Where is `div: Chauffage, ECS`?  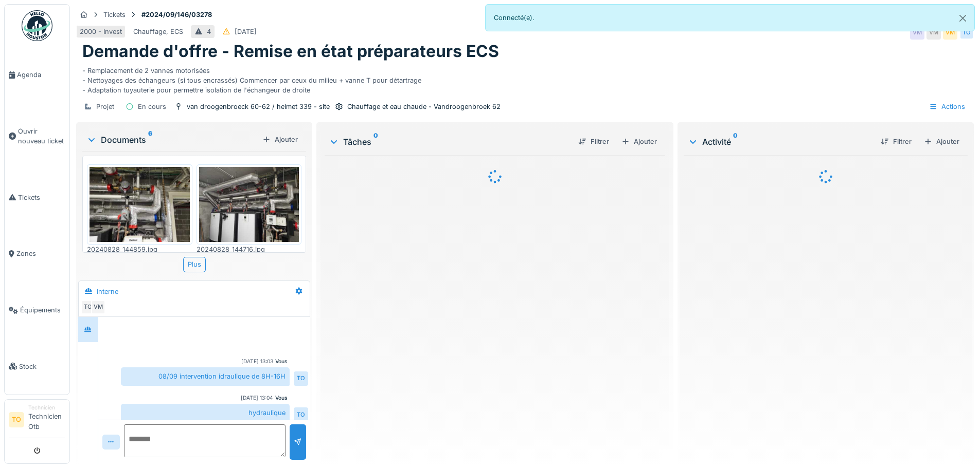
div: Chauffage, ECS is located at coordinates (158, 31).